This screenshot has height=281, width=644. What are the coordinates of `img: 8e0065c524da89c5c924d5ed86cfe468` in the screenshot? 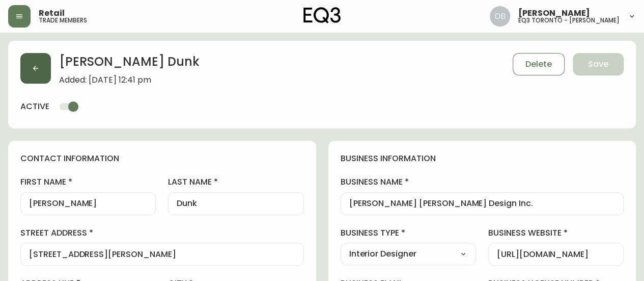 It's located at (500, 16).